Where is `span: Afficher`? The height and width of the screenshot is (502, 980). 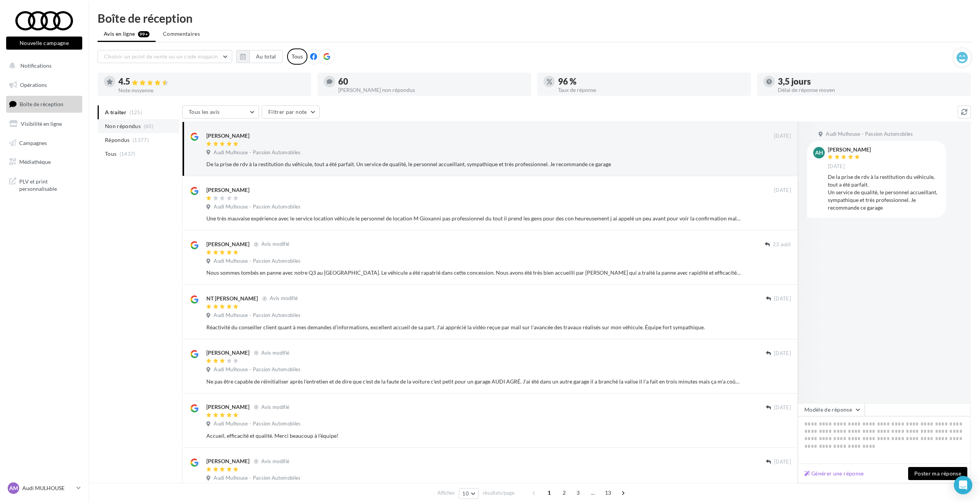 span: Afficher is located at coordinates (446, 492).